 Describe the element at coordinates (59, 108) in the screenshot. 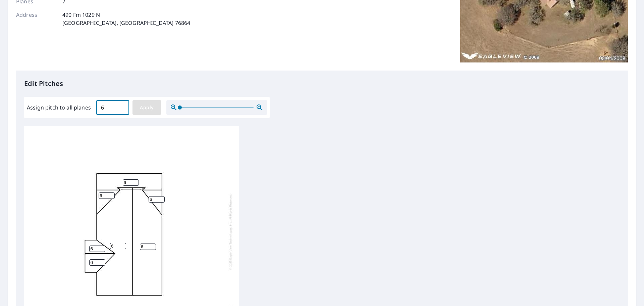

I see `label: Assign pitch to all planes` at that location.